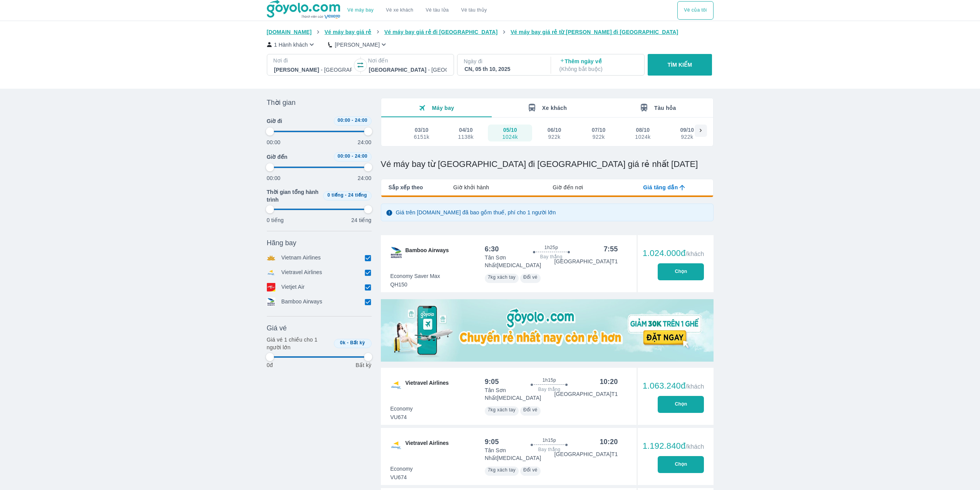 This screenshot has height=490, width=980. Describe the element at coordinates (674, 385) in the screenshot. I see `div: 1.063.240đ` at that location.